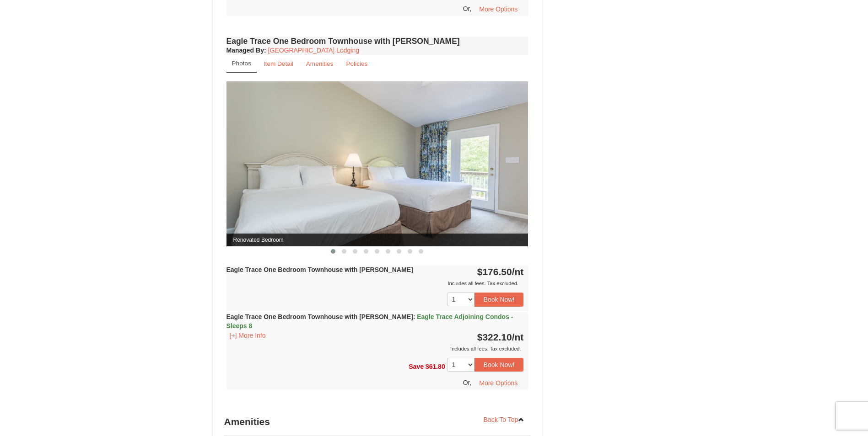  What do you see at coordinates (504, 419) in the screenshot?
I see `a: Back To Top` at bounding box center [504, 419].